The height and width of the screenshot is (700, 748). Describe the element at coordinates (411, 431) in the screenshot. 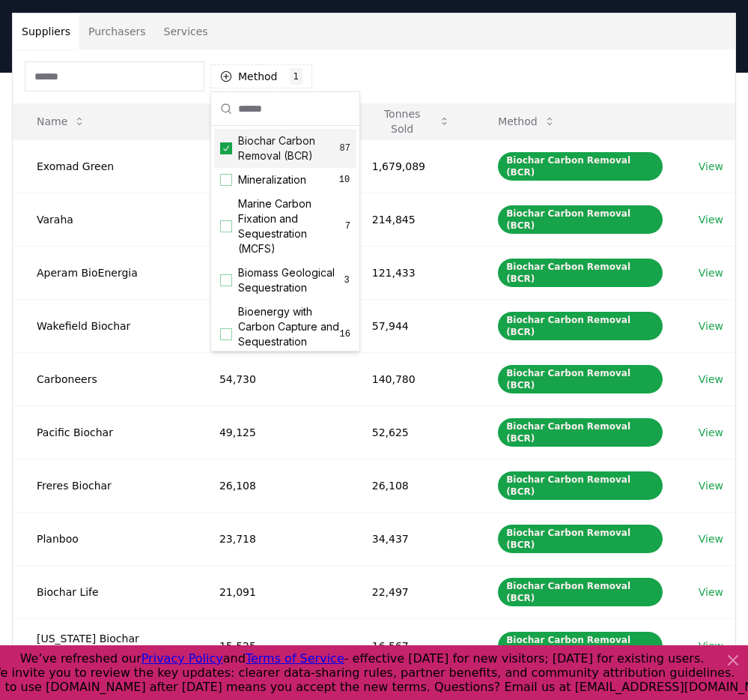

I see `td: 52,625` at that location.